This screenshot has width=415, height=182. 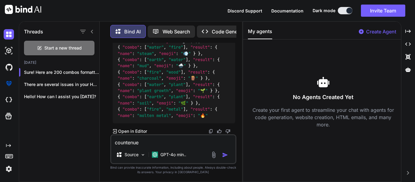 What do you see at coordinates (62, 72) in the screenshot?
I see `p: Sure! Here are 200 combos formatted as y...` at bounding box center [62, 72].